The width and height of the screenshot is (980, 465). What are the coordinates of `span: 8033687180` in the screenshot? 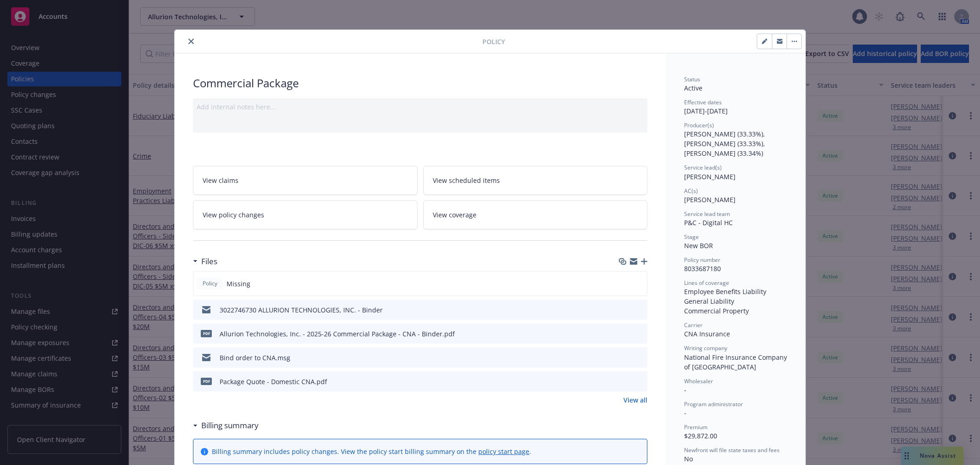 It's located at (703, 269).